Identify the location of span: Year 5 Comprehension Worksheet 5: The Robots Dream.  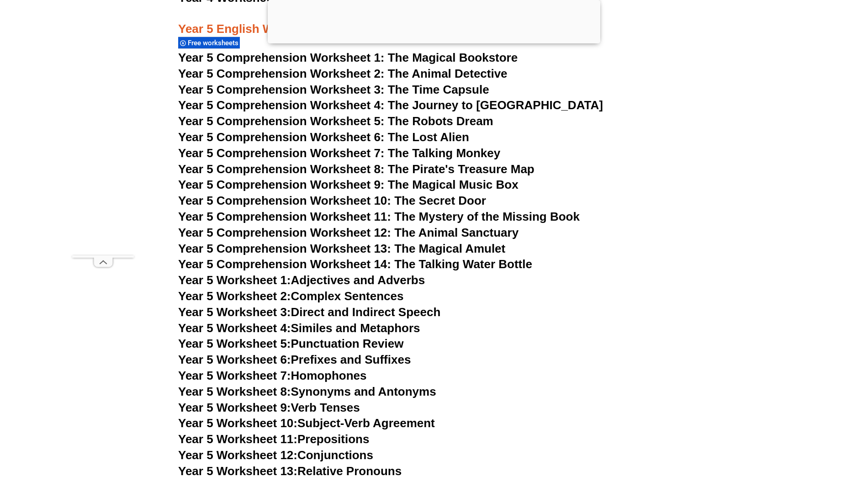
(336, 121).